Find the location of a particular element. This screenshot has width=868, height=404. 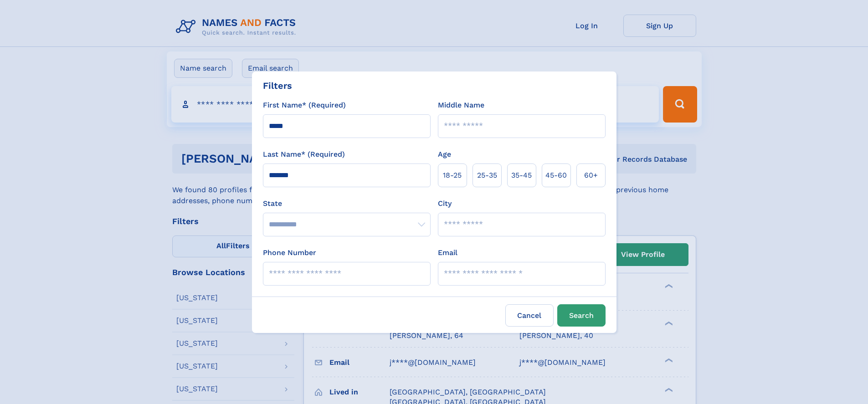

button: Search is located at coordinates (581, 315).